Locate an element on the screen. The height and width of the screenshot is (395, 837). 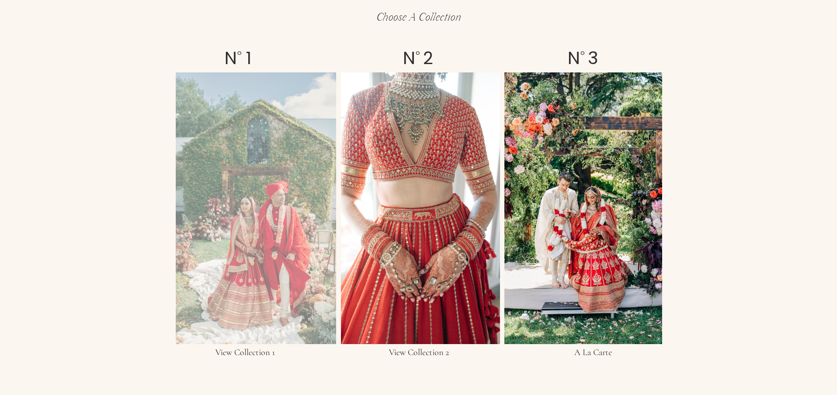
p: choose a collection is located at coordinates (418, 18).